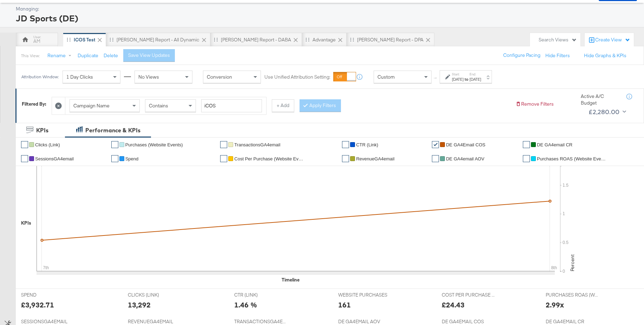  What do you see at coordinates (555, 305) in the screenshot?
I see `div: 2.99x` at bounding box center [555, 305].